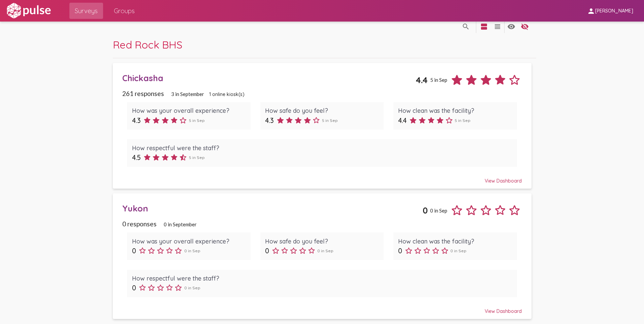  I want to click on span: Groups, so click(125, 11).